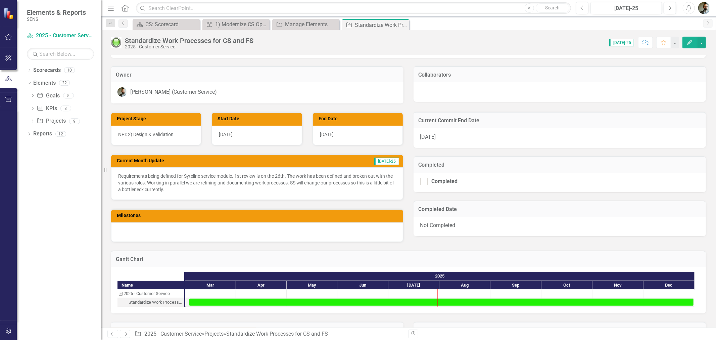 The image size is (716, 340). I want to click on div: 8, so click(66, 108).